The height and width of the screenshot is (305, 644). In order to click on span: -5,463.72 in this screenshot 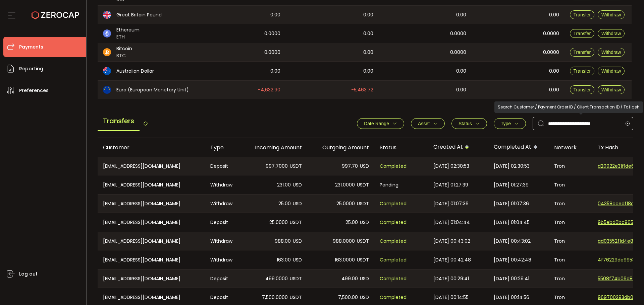, I will do `click(362, 90)`.